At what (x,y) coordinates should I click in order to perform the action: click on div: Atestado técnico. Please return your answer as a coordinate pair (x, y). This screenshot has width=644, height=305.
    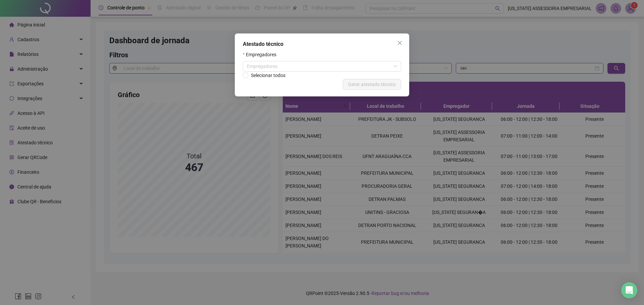
    Looking at the image, I should click on (322, 45).